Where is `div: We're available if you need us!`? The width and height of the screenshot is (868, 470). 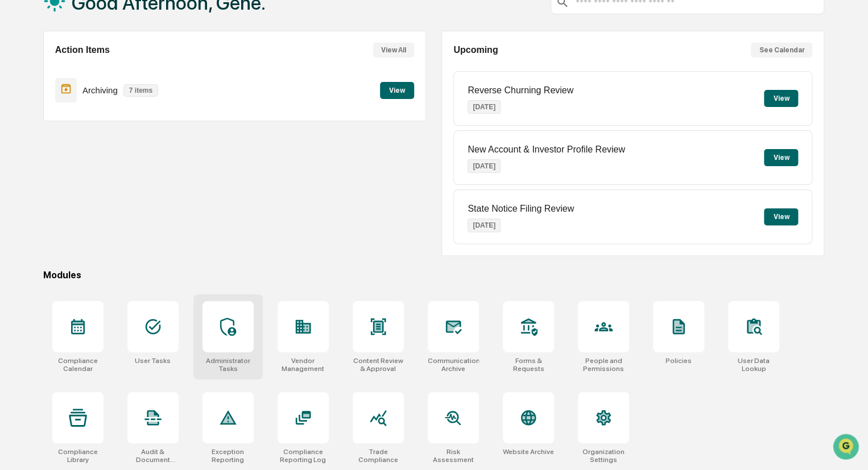
div: We're available if you need us! is located at coordinates (91, 103).